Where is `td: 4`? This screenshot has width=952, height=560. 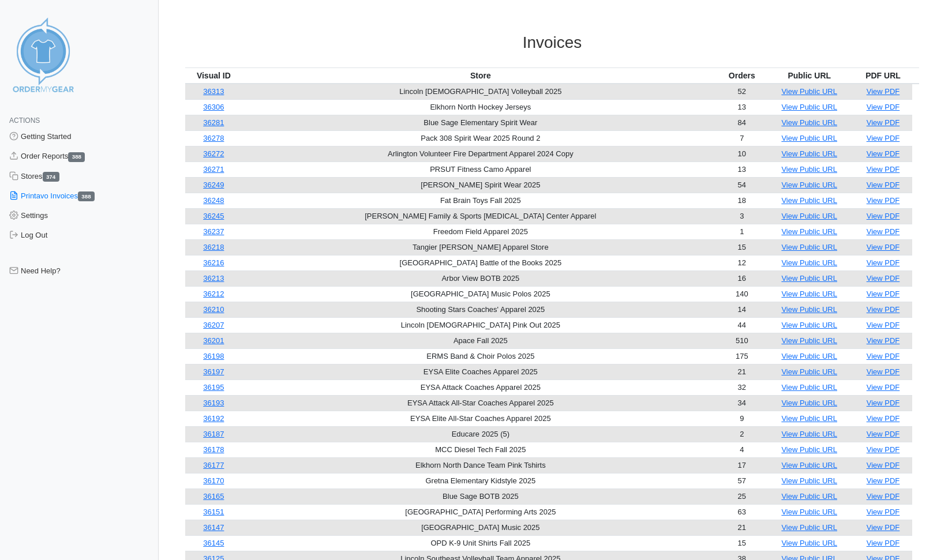 td: 4 is located at coordinates (742, 450).